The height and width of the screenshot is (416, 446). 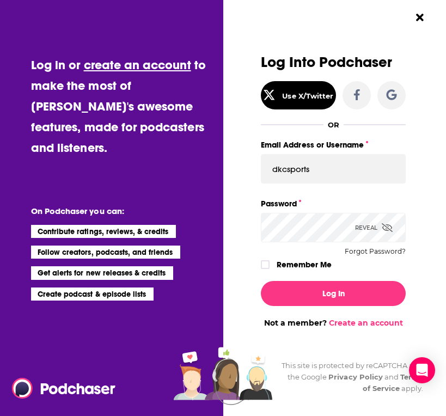 I want to click on button: Close Button, so click(x=420, y=17).